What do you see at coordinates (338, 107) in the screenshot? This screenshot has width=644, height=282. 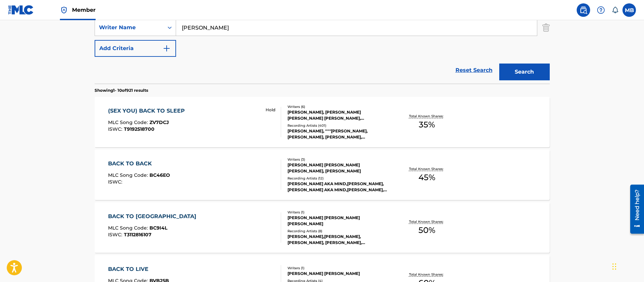 I see `div: Writers ( 6 )` at bounding box center [338, 107].